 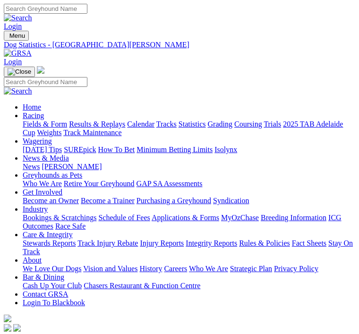 What do you see at coordinates (48, 234) in the screenshot?
I see `a: Care & Integrity` at bounding box center [48, 234].